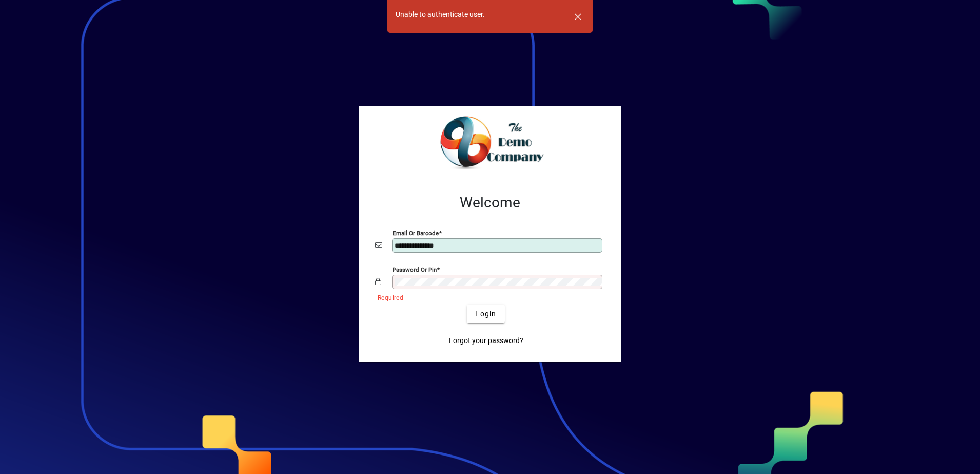  Describe the element at coordinates (485, 314) in the screenshot. I see `span: Login` at that location.